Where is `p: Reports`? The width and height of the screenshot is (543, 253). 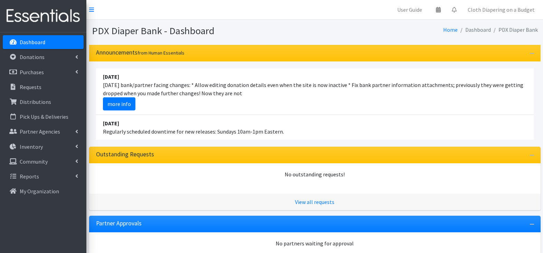 p: Reports is located at coordinates (29, 177).